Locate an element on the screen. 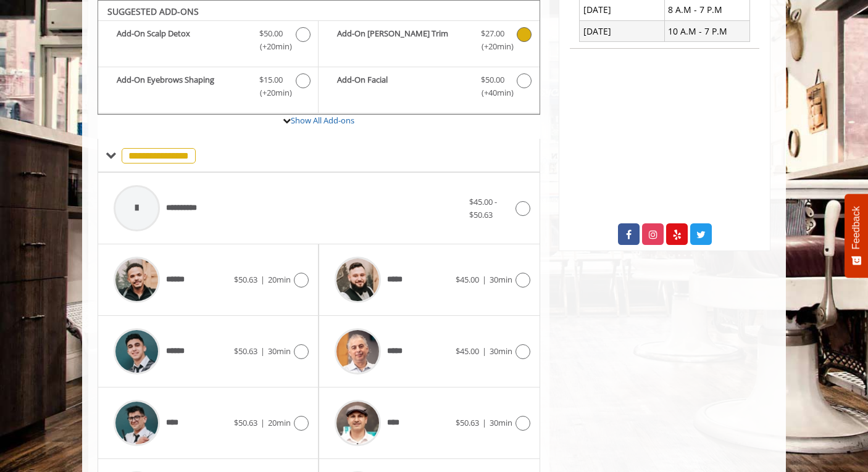  label: Add-On Scalp Detox is located at coordinates (208, 41).